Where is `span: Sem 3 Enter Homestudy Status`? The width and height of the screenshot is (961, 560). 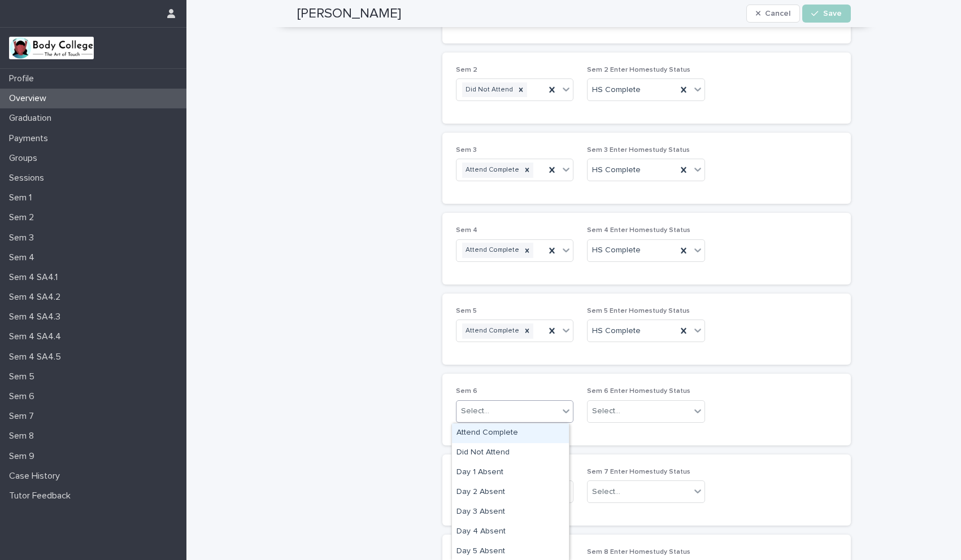 span: Sem 3 Enter Homestudy Status is located at coordinates (638, 151).